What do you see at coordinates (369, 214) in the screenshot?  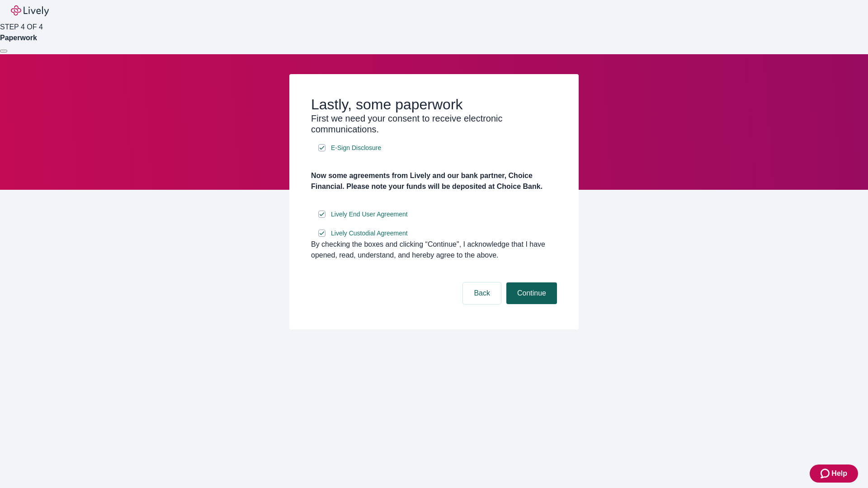 I see `span: Lively End User Agreement` at bounding box center [369, 214].